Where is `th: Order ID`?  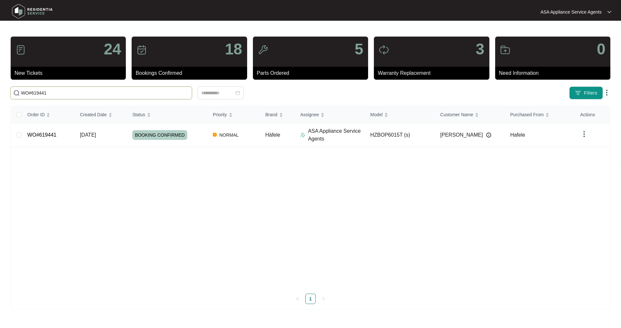 th: Order ID is located at coordinates (49, 114).